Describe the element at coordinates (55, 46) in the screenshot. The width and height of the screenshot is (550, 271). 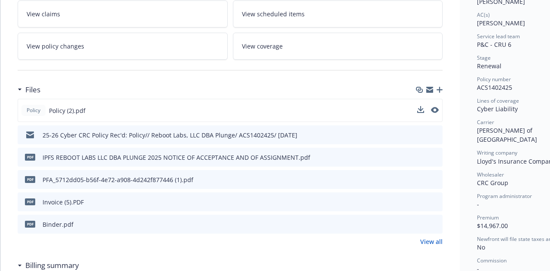
I see `span: View policy changes` at that location.